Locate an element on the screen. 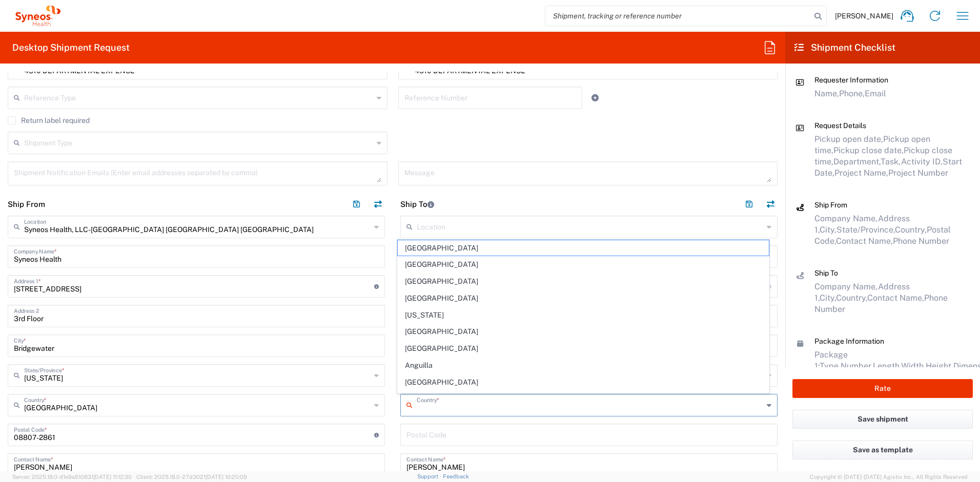 This screenshot has height=482, width=980. a: Support is located at coordinates (430, 476).